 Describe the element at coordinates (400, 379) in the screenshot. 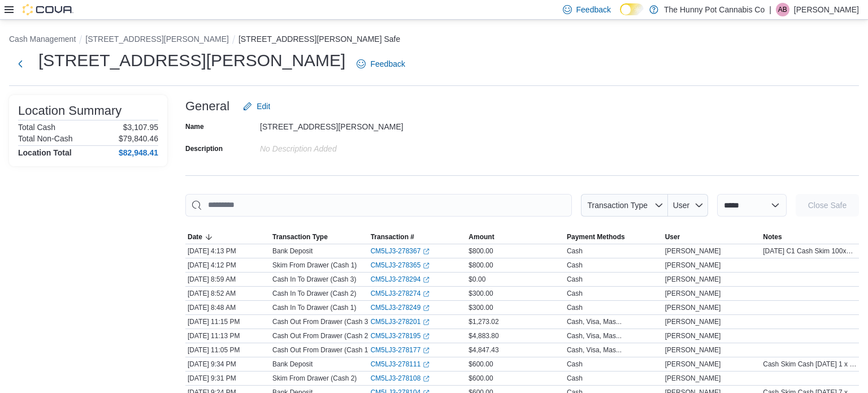

I see `a: CM5LJ3-278108External link` at that location.